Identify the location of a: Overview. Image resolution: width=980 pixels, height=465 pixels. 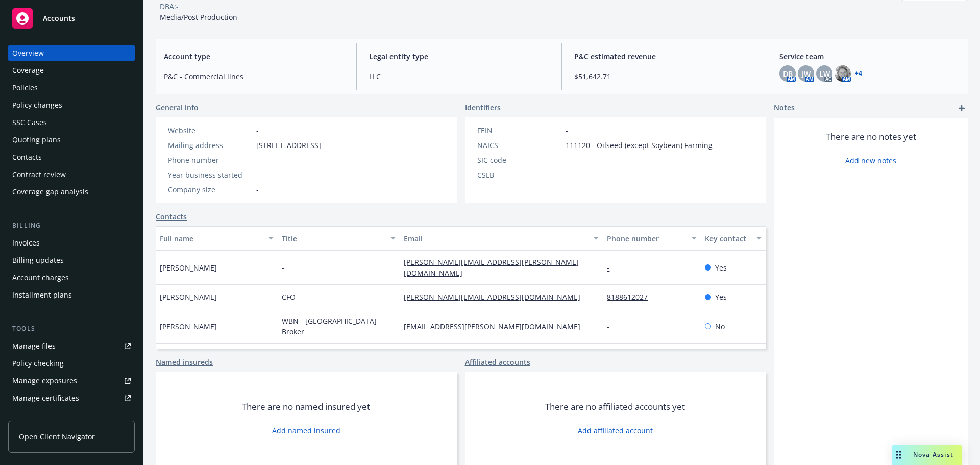
(71, 53).